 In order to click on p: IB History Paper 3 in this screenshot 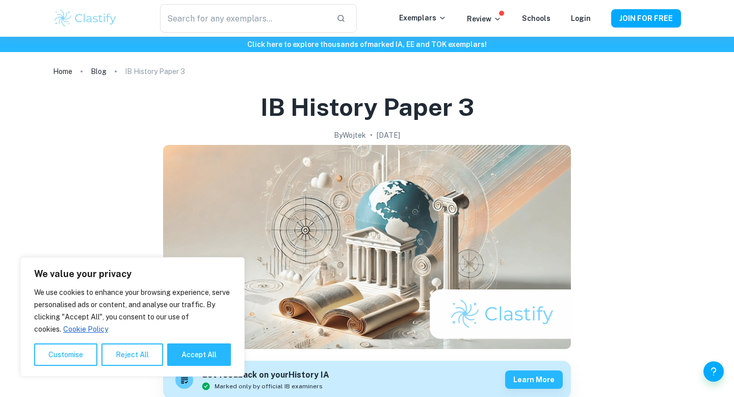, I will do `click(155, 71)`.